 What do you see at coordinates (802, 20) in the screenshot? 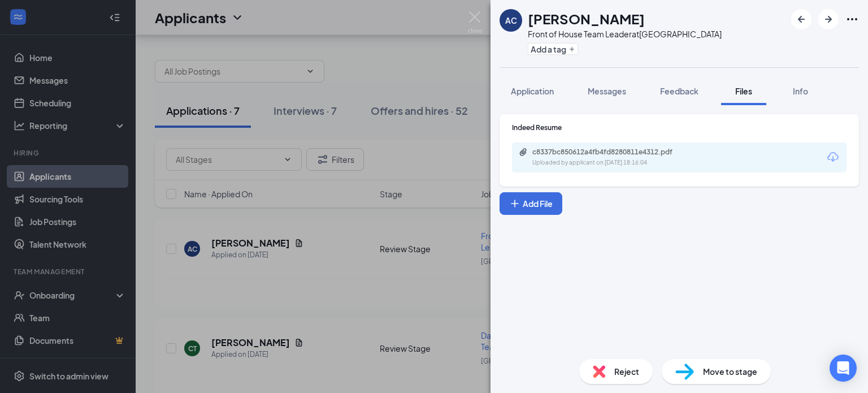
I see `button: ArrowLeftNew` at bounding box center [802, 20].